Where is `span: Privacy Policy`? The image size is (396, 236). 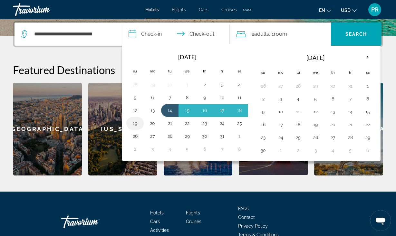 span: Privacy Policy is located at coordinates (253, 226).